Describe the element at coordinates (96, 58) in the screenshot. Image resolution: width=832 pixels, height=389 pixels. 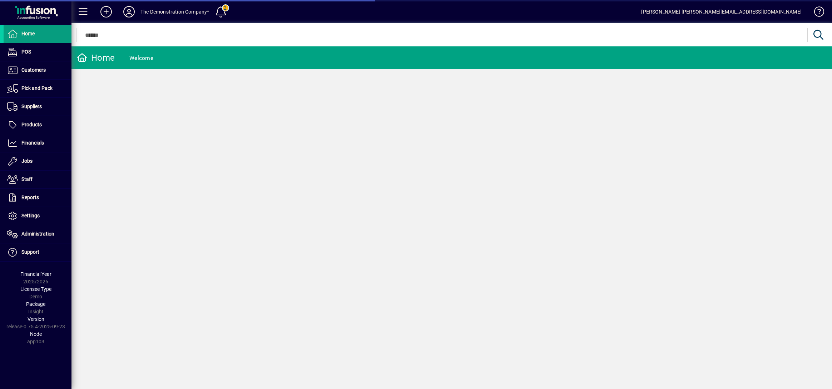
I see `div: Home` at that location.